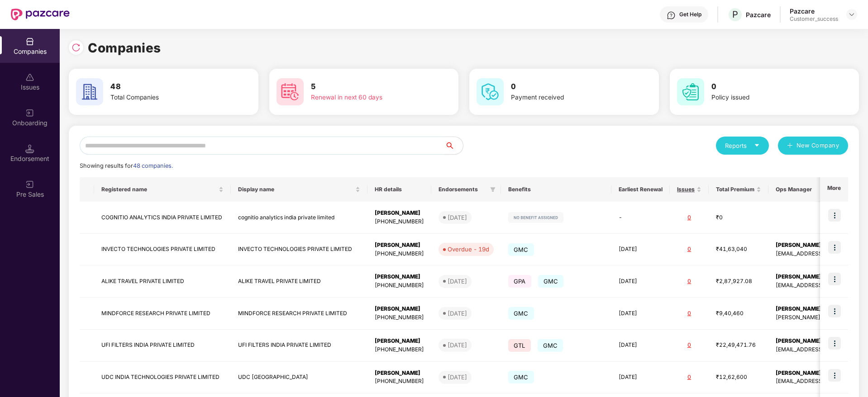  Describe the element at coordinates (454, 146) in the screenshot. I see `button: search` at that location.